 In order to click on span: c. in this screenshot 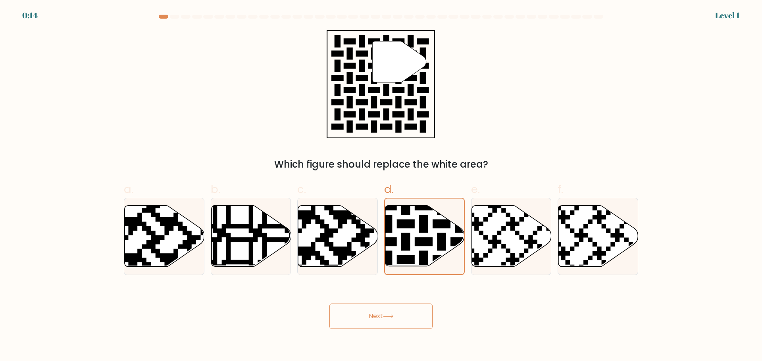, I will do `click(301, 189)`.